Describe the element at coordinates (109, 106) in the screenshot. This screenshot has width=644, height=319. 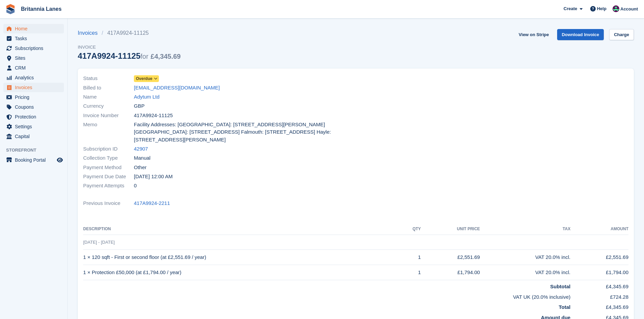
I see `span: Currency` at that location.